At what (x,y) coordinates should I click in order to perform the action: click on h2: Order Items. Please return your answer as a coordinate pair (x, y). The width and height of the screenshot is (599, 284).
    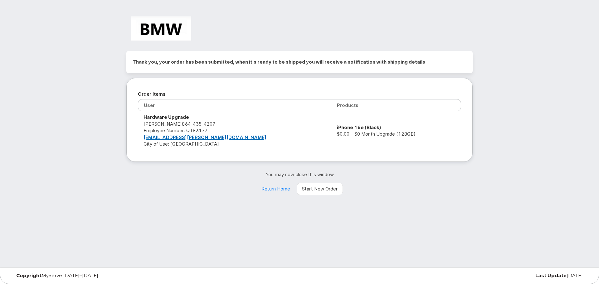
    Looking at the image, I should click on (299, 94).